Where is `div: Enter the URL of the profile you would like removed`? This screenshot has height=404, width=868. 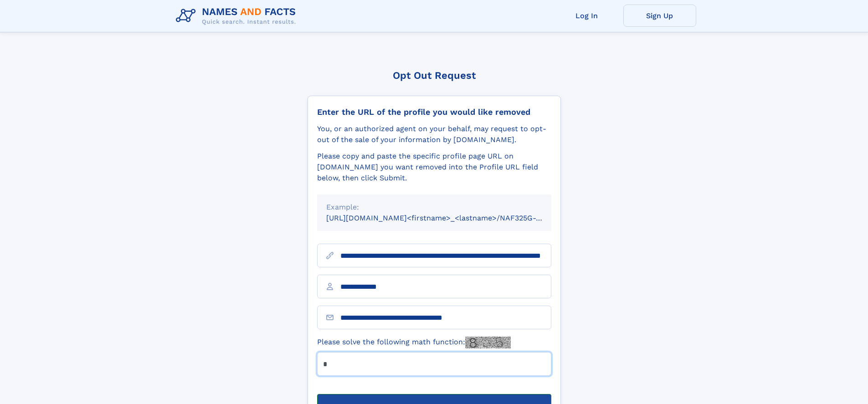 div: Enter the URL of the profile you would like removed is located at coordinates (434, 112).